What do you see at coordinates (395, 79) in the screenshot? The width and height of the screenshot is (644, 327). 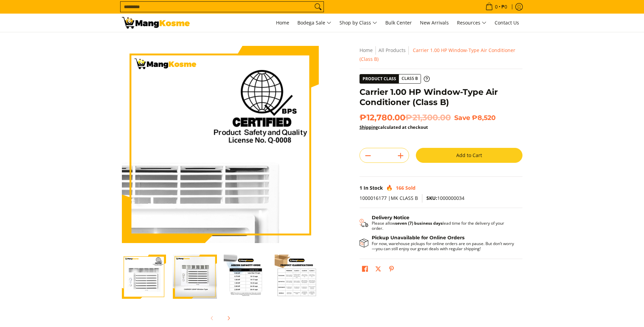 I see `a: Product Class Class B` at bounding box center [395, 79].